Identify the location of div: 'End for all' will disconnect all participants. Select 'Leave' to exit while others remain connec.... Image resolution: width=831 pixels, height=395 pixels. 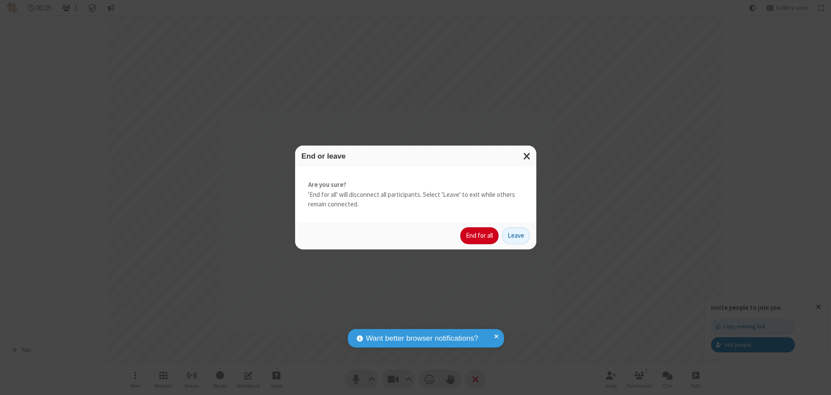
(415, 195).